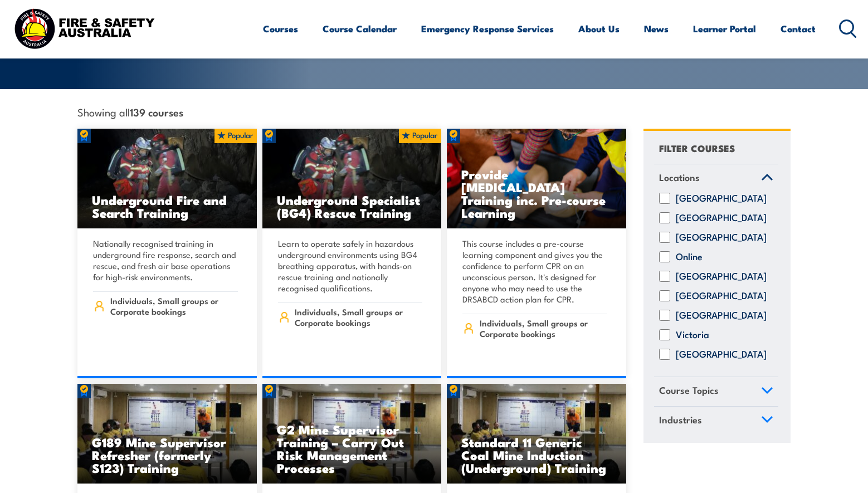  Describe the element at coordinates (280, 28) in the screenshot. I see `a: Courses` at that location.